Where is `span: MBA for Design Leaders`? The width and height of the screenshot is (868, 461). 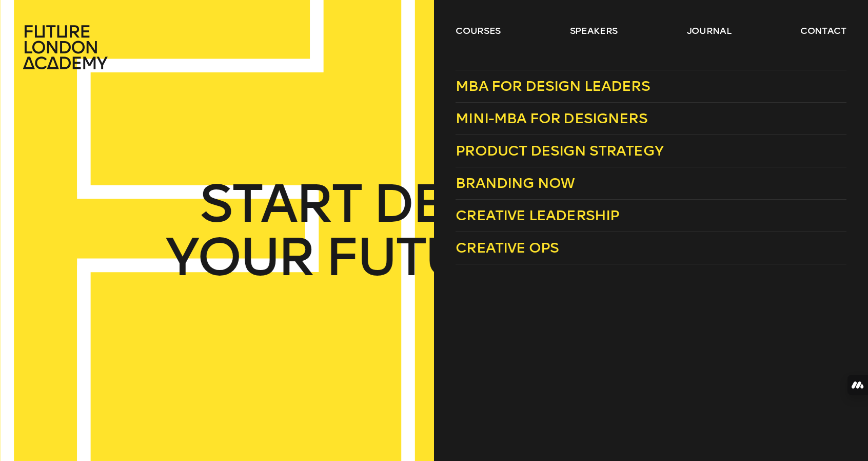 span: MBA for Design Leaders is located at coordinates (552, 86).